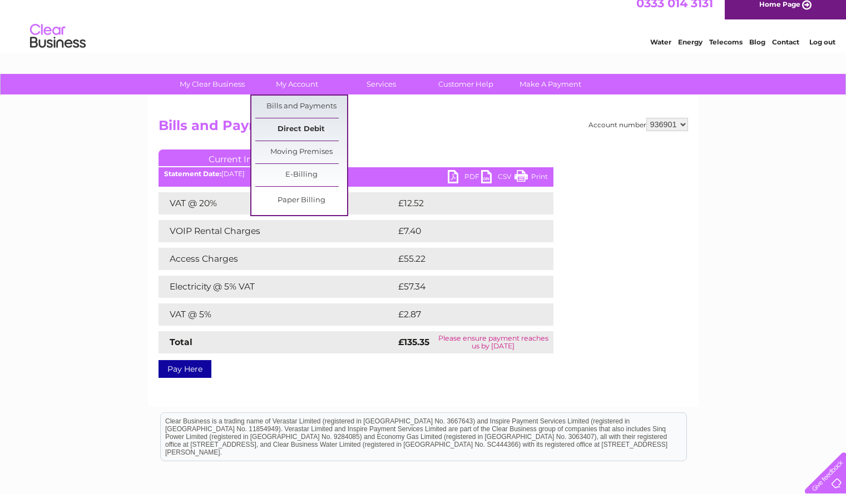 The height and width of the screenshot is (494, 846). I want to click on a: Direct Debit, so click(301, 130).